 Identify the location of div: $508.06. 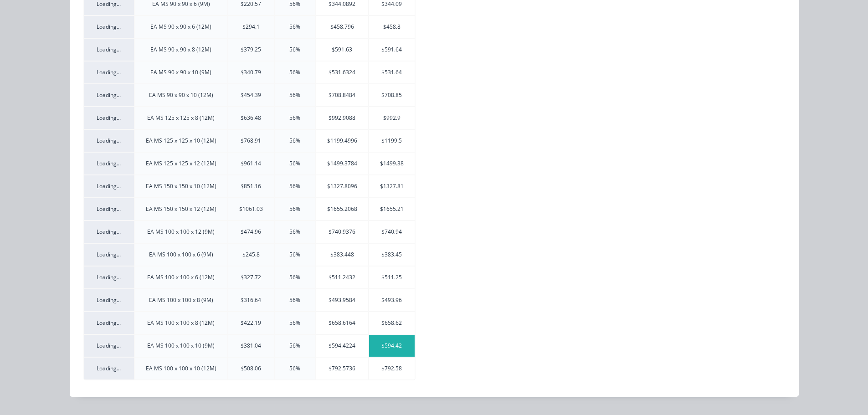
(251, 368).